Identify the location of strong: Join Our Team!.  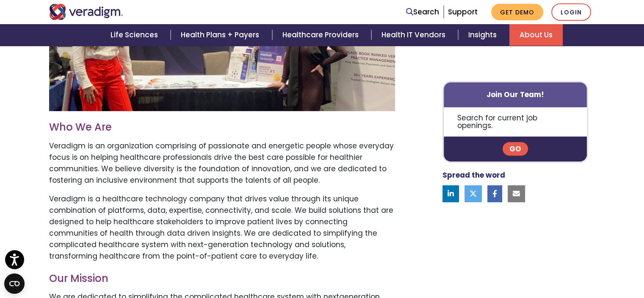
(516, 95).